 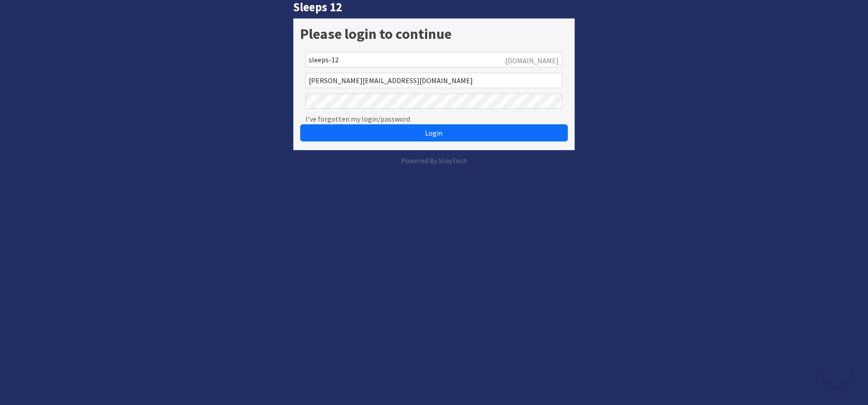 I want to click on input: Account Reference, so click(x=434, y=60).